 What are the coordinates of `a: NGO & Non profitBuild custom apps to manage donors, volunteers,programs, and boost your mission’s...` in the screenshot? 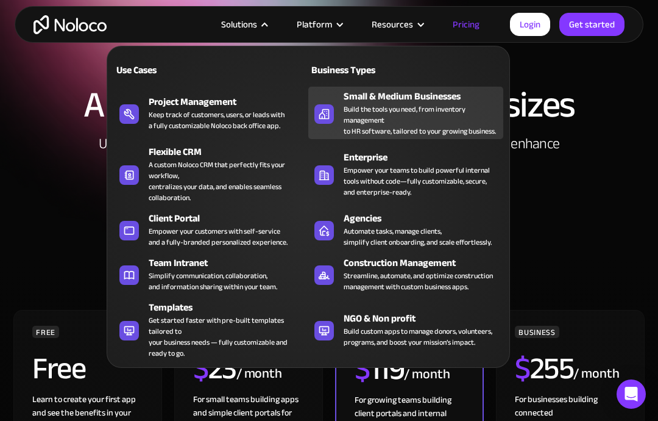 It's located at (406, 329).